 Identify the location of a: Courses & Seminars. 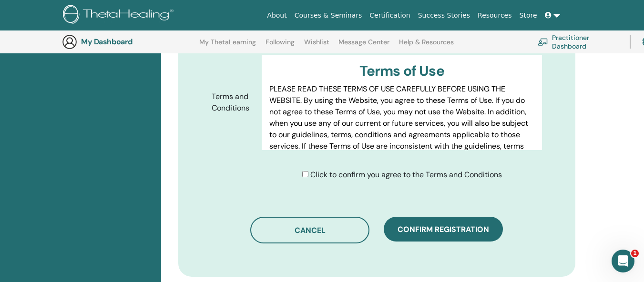
(329, 15).